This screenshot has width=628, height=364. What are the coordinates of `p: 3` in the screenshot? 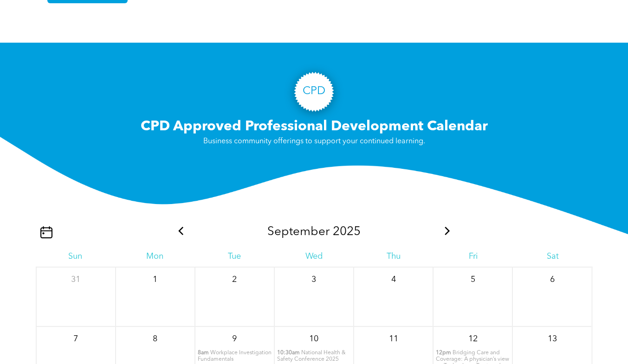 It's located at (314, 280).